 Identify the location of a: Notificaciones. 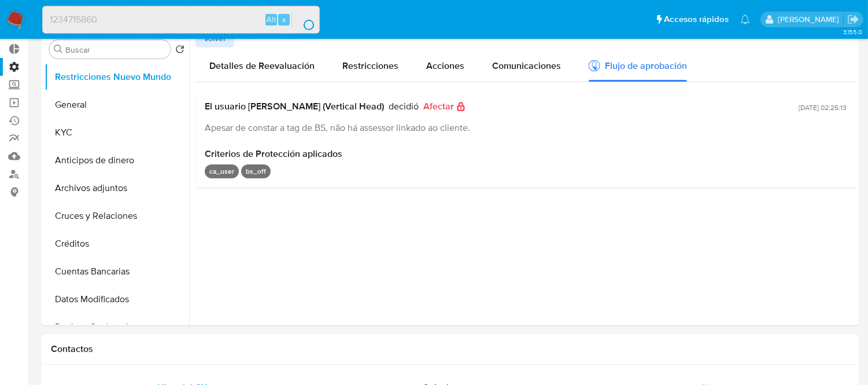
(745, 19).